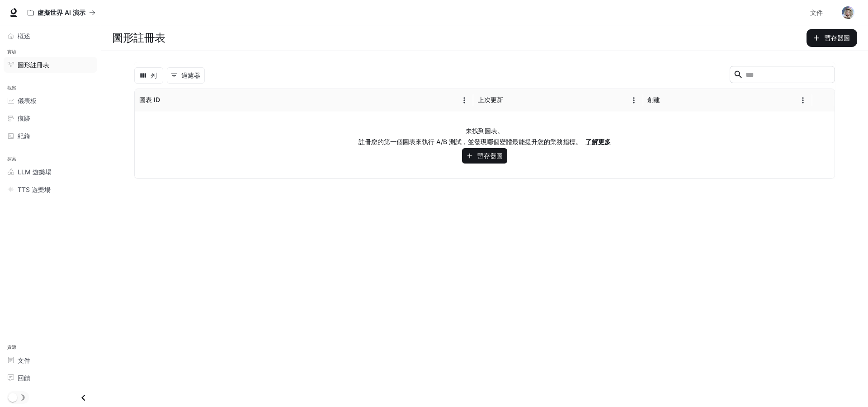 This screenshot has width=868, height=407. Describe the element at coordinates (13, 397) in the screenshot. I see `span: 暗模式切換` at that location.